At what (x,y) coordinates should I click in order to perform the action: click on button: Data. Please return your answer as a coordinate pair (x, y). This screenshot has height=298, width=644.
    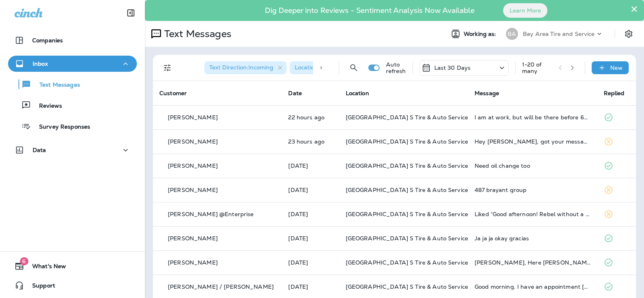
    Looking at the image, I should click on (73, 150).